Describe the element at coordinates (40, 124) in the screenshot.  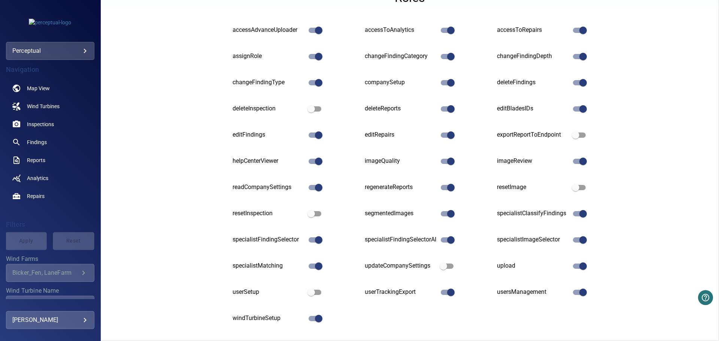
I see `span: Inspections` at that location.